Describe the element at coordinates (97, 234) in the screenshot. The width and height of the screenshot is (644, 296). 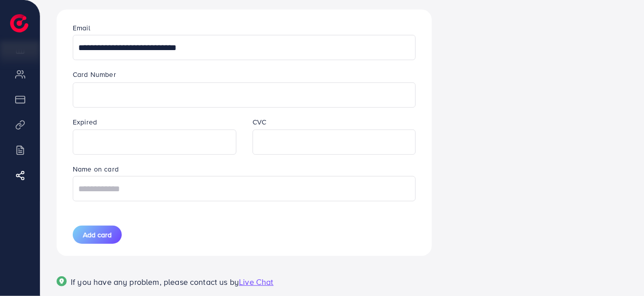
I see `button: Add card` at that location.